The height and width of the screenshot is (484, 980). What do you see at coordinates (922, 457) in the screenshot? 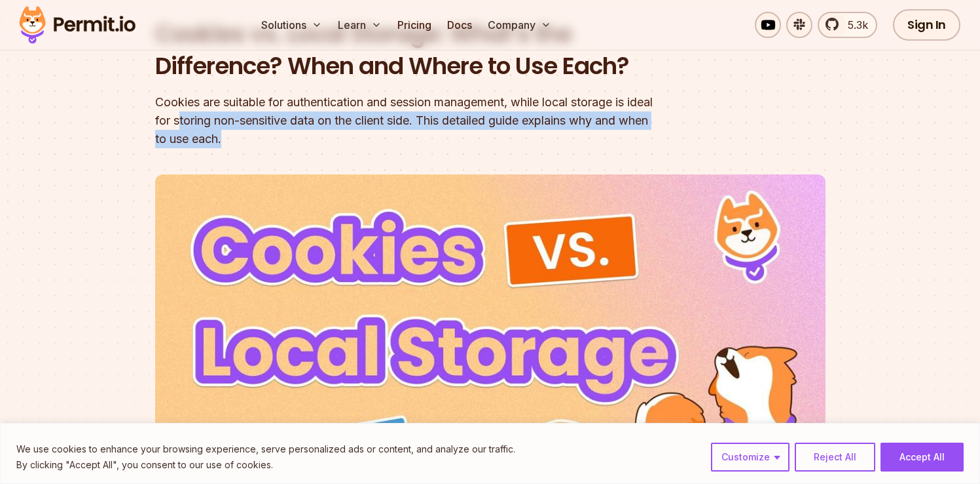
I see `button: Accept All` at bounding box center [922, 457].